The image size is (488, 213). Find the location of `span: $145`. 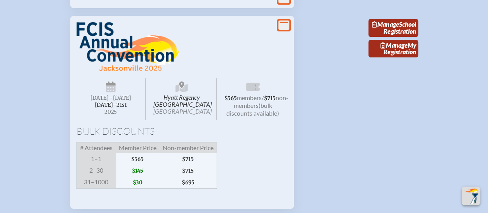

span: $145 is located at coordinates (137, 171).